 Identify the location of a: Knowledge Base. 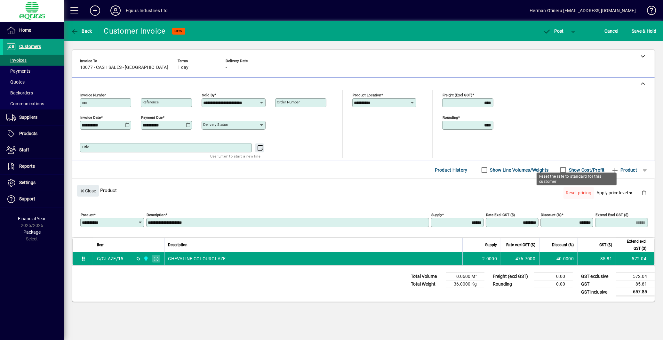
(648, 12).